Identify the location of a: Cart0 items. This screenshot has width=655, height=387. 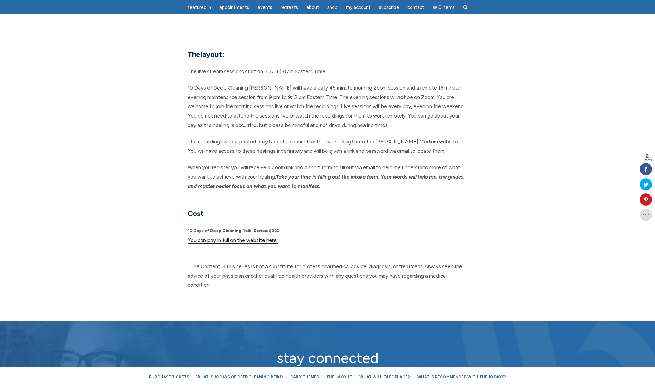
(443, 7).